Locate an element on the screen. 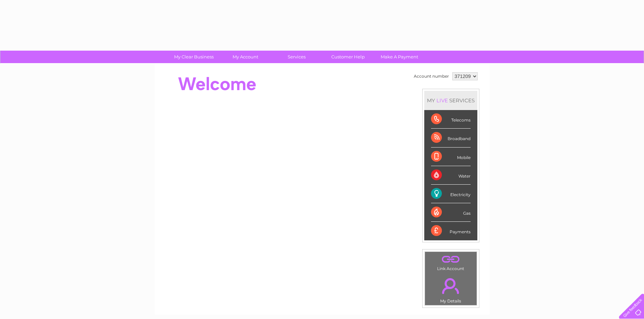 The width and height of the screenshot is (644, 319). div: Broadband is located at coordinates (450, 138).